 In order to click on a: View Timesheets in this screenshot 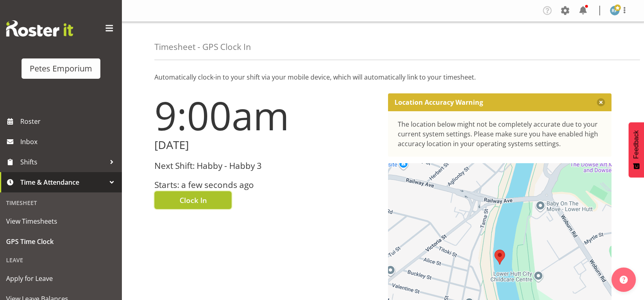, I will do `click(61, 221)`.